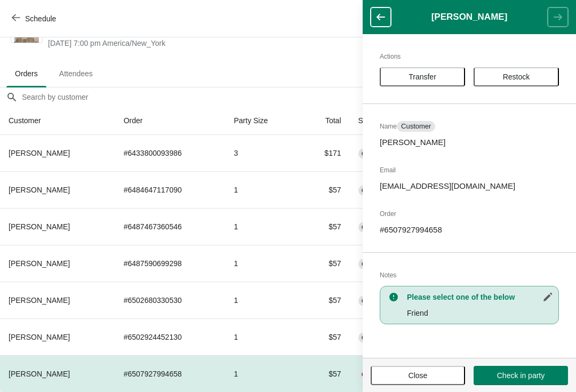 This screenshot has width=576, height=392. I want to click on h2: Order, so click(470, 214).